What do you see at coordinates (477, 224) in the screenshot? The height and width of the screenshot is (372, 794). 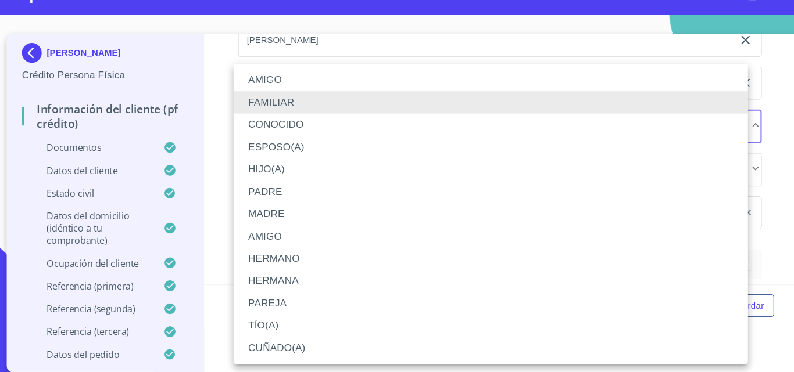 I see `li: MADRE` at bounding box center [477, 224].